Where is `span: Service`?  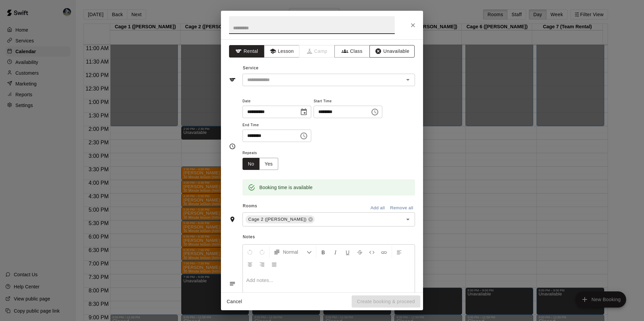 span: Service is located at coordinates (251, 68).